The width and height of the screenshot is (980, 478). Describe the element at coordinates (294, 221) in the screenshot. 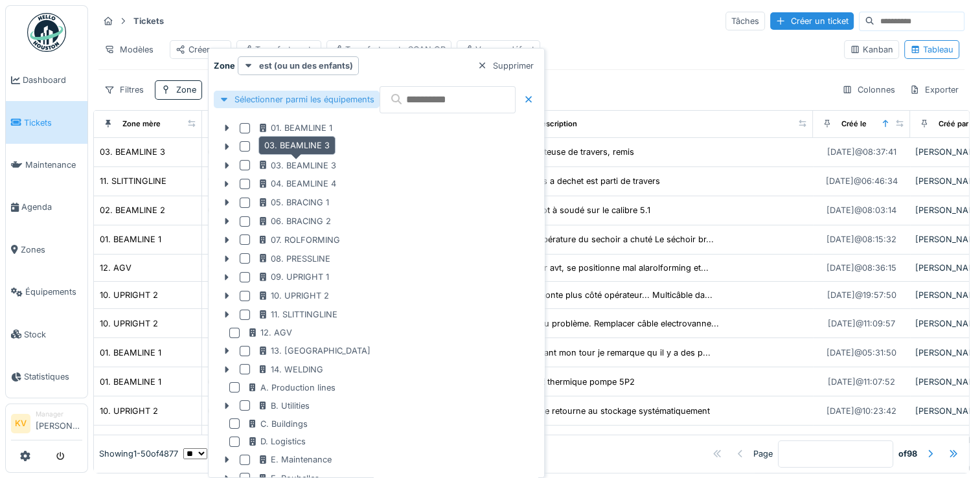

I see `div: 06. BRACING 2` at that location.